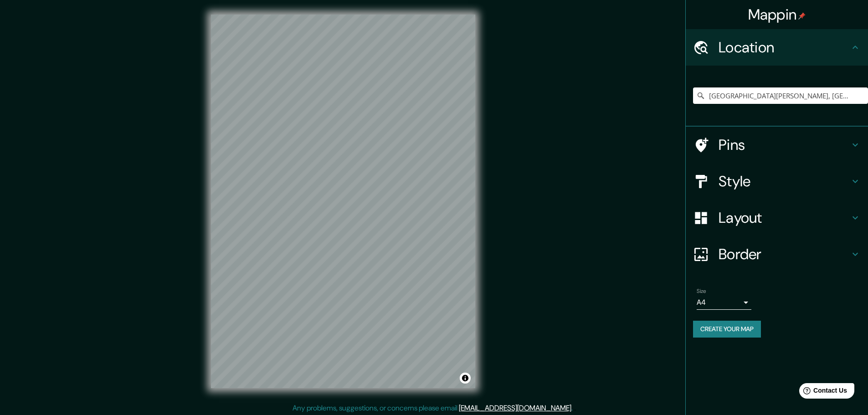  Describe the element at coordinates (784, 47) in the screenshot. I see `h4: Location` at that location.